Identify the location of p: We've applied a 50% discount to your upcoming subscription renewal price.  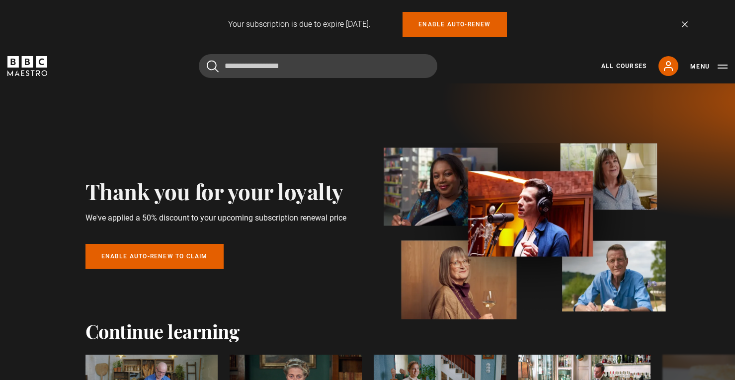
(217, 218).